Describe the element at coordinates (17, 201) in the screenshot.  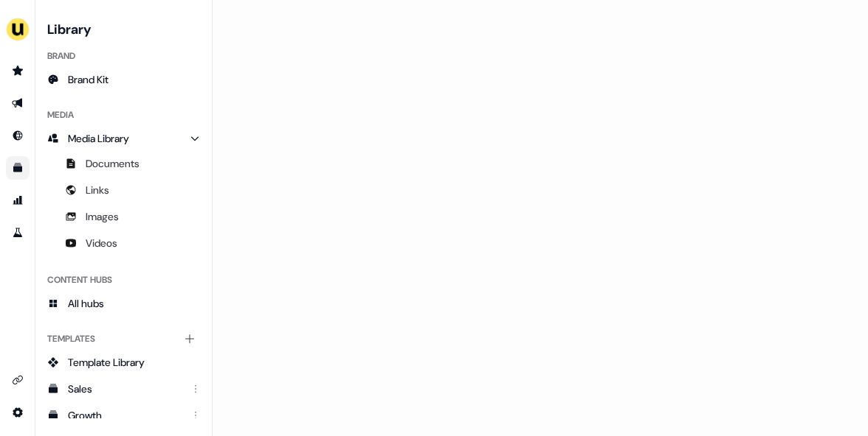
I see `a: Go to attribution` at that location.